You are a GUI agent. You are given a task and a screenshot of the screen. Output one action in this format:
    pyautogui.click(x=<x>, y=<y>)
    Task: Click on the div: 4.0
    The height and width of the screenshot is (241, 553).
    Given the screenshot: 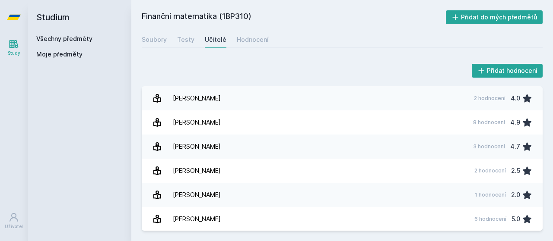 What is the action you would take?
    pyautogui.click(x=515, y=98)
    